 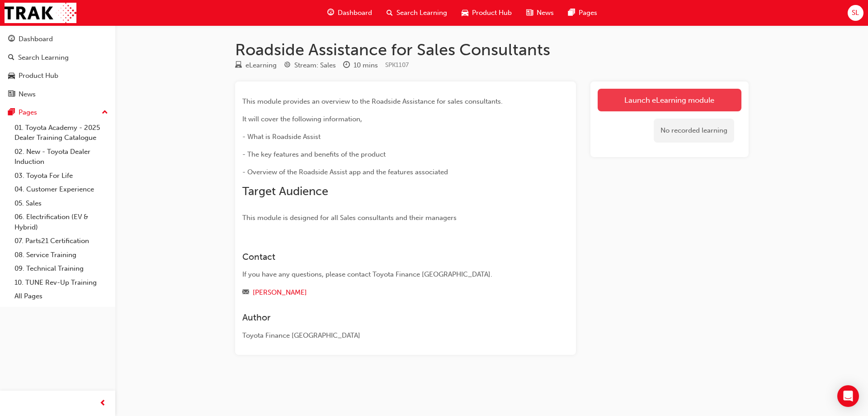 I want to click on a: pages-iconPages, so click(x=583, y=13).